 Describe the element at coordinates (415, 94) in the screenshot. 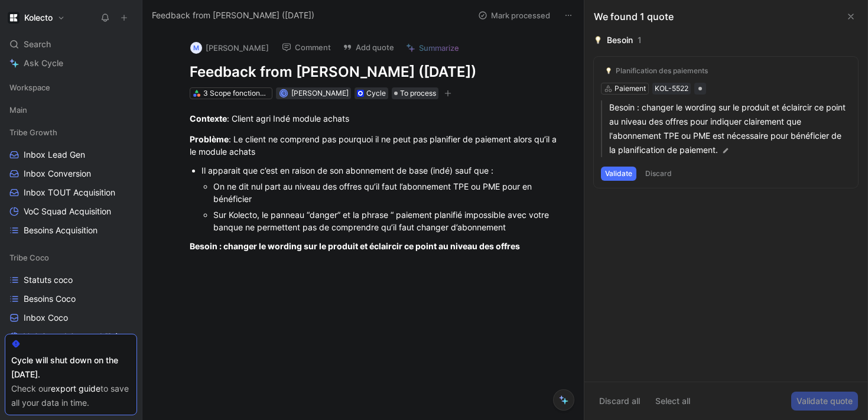

I see `div: To process` at that location.